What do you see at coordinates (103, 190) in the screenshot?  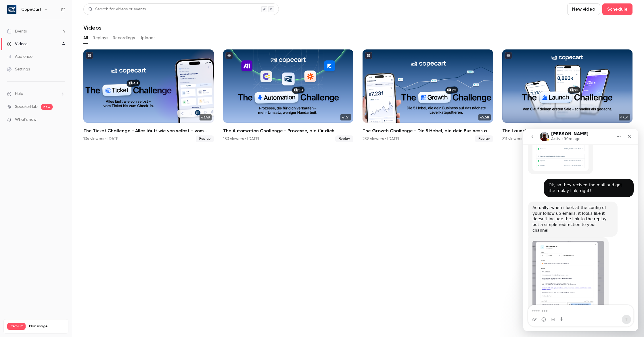 I see `button: Send a message…` at bounding box center [103, 190].